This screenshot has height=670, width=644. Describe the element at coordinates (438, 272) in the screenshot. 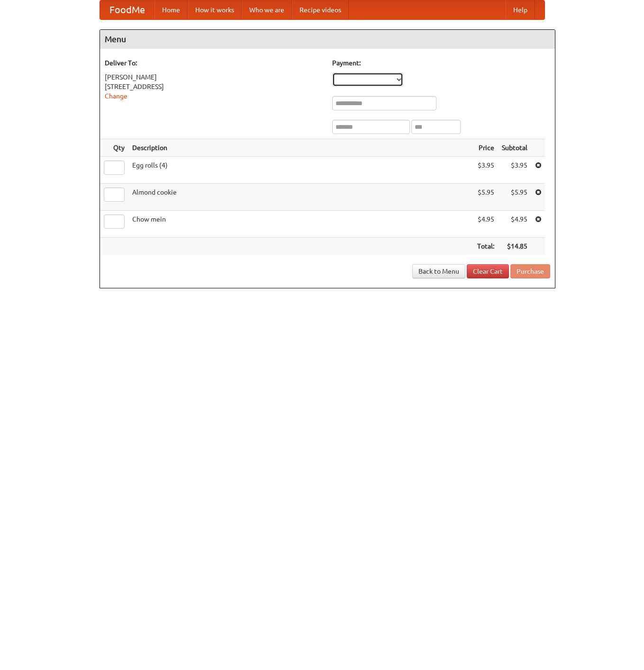

I see `a: Back to Menu` at that location.